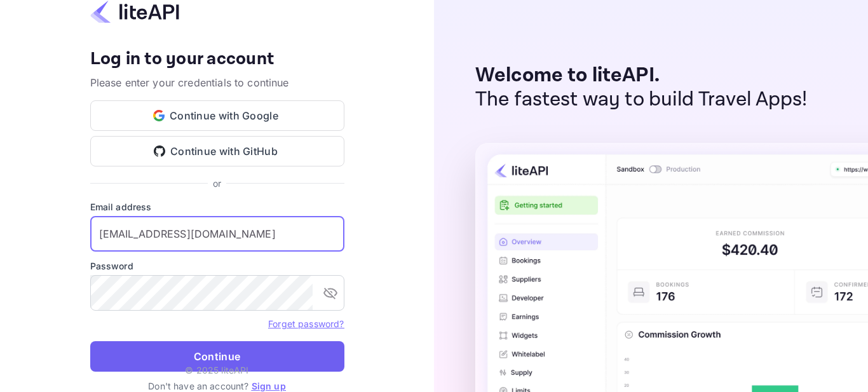 The image size is (868, 392). What do you see at coordinates (218, 116) in the screenshot?
I see `button: Continue with Google` at bounding box center [218, 116].